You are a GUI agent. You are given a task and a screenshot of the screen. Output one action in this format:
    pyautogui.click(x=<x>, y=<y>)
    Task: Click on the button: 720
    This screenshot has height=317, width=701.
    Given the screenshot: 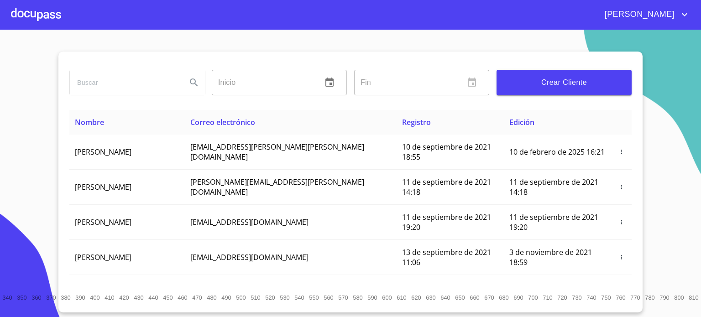 What is the action you would take?
    pyautogui.click(x=562, y=298)
    